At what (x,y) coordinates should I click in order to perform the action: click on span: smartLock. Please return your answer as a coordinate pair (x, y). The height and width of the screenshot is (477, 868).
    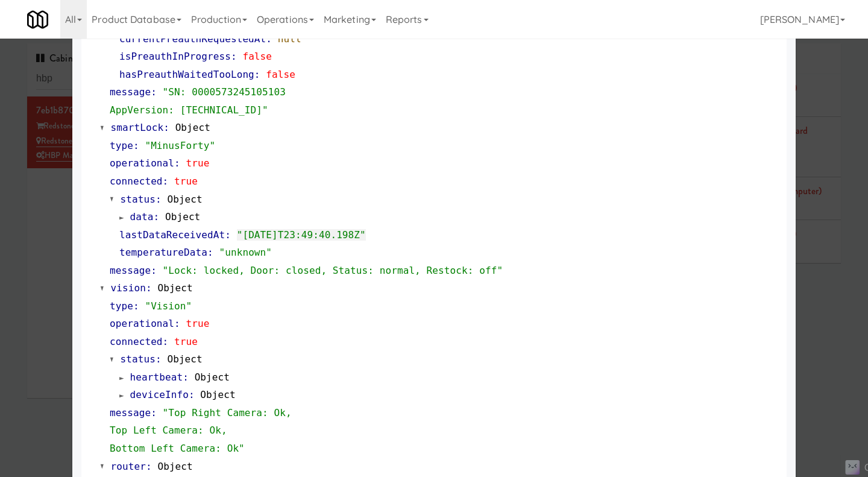
    Looking at the image, I should click on (138, 127).